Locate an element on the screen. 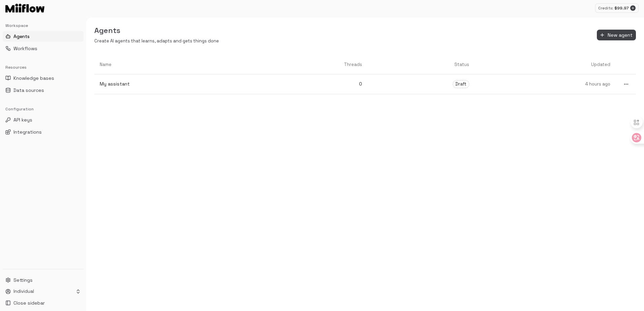 The height and width of the screenshot is (311, 644). div: Workspace is located at coordinates (43, 26).